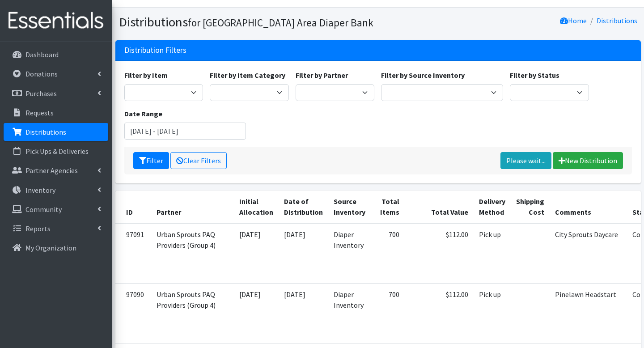 The width and height of the screenshot is (644, 348). I want to click on th: Total Items, so click(388, 206).